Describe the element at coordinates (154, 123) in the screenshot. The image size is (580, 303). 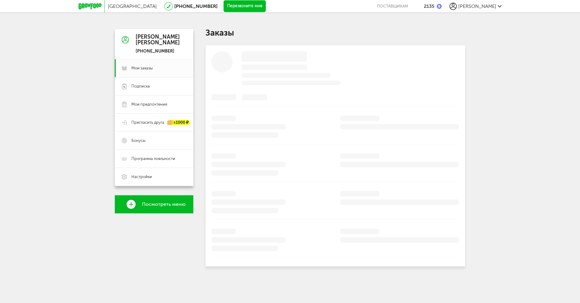
I see `a: Пригласить друга +1000 ₽` at that location.